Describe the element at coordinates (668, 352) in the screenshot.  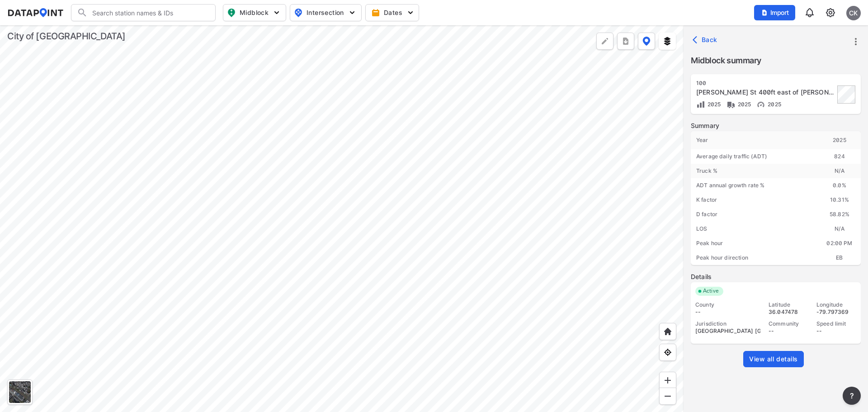
I see `div: View my location` at that location.